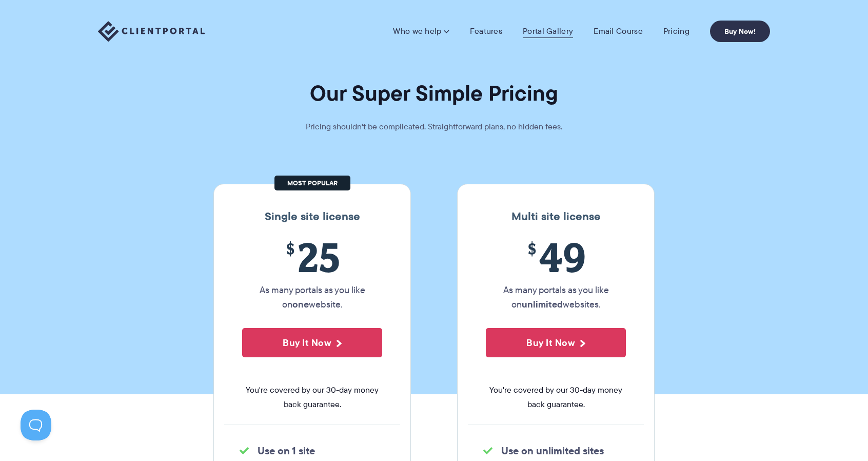 Image resolution: width=868 pixels, height=461 pixels. I want to click on h3: Multi site license, so click(556, 217).